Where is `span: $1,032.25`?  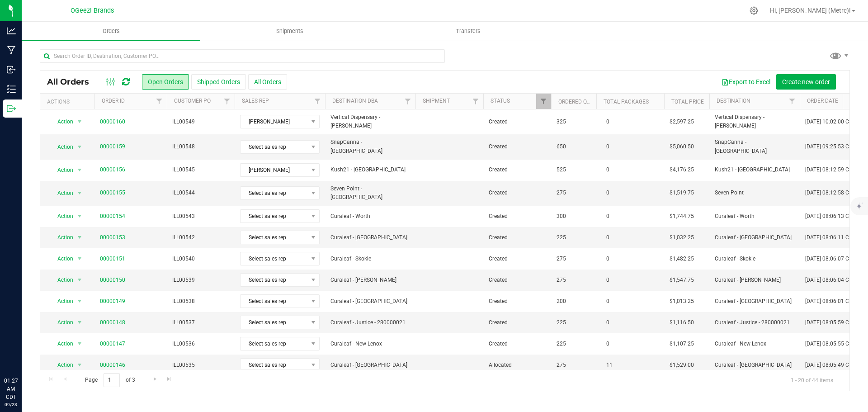 span: $1,032.25 is located at coordinates (682, 237).